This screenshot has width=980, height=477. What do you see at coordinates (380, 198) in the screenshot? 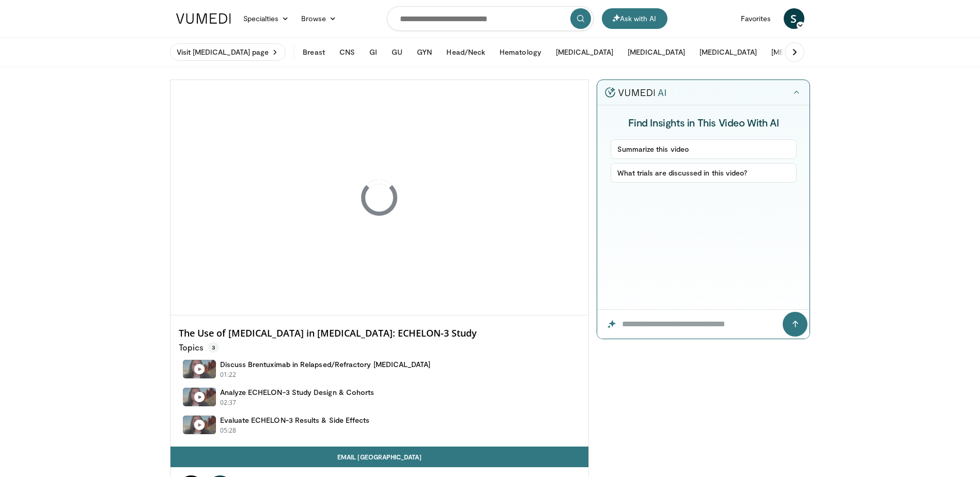
I see `video-js: Video Player` at bounding box center [380, 198].